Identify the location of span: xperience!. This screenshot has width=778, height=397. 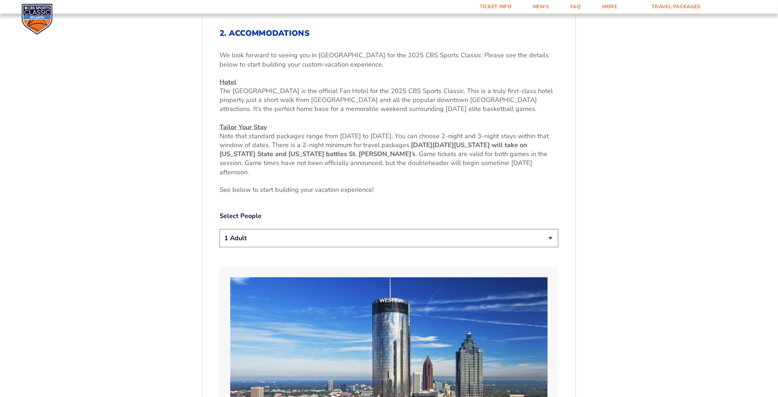
(359, 190).